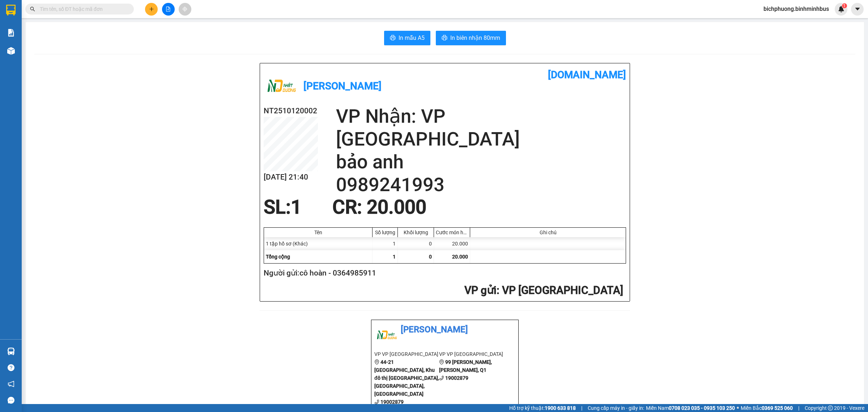 This screenshot has height=412, width=868. What do you see at coordinates (151, 9) in the screenshot?
I see `button: plus` at bounding box center [151, 9].